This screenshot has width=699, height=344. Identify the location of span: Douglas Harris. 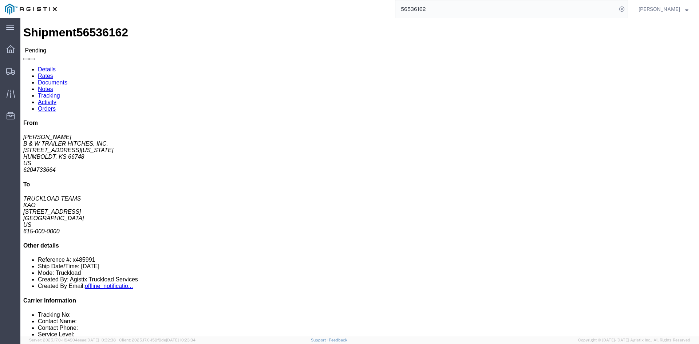
(659, 9).